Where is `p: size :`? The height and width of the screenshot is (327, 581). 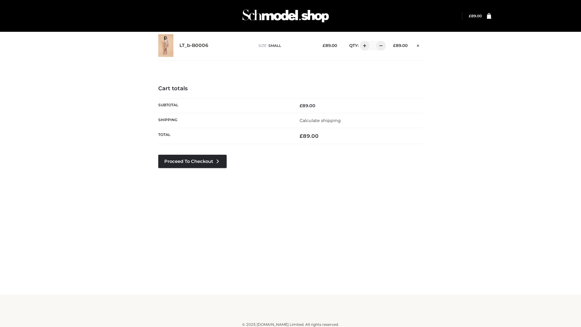
p: size : is located at coordinates (286, 46).